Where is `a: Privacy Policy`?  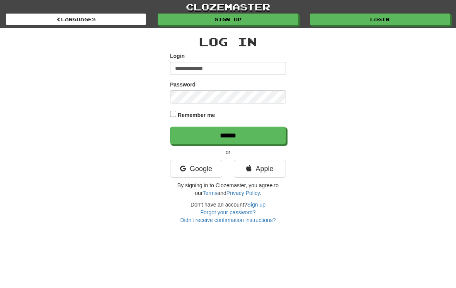
a: Privacy Policy is located at coordinates (243, 193).